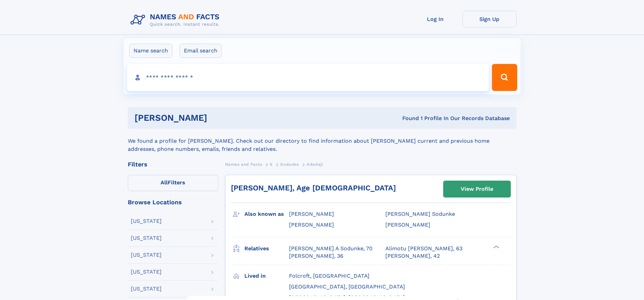 The height and width of the screenshot is (300, 644). Describe the element at coordinates (267, 276) in the screenshot. I see `h3: Lived in` at that location.